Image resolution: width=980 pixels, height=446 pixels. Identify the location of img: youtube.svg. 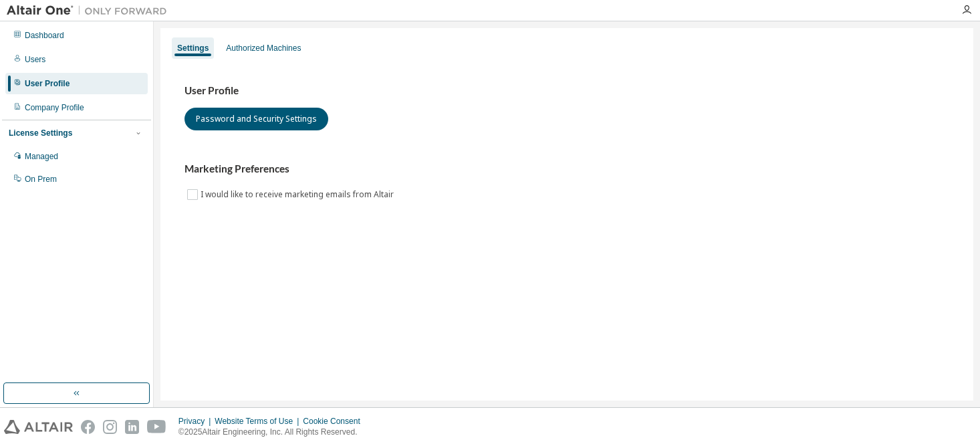
(157, 427).